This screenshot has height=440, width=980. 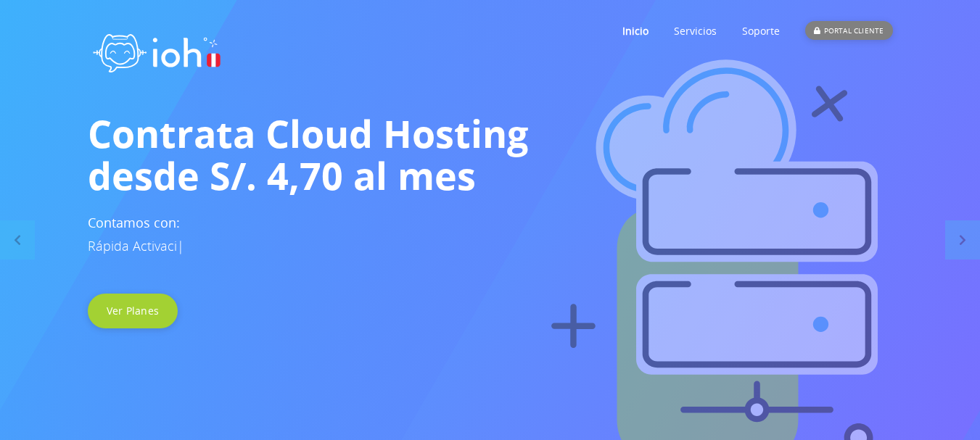 What do you see at coordinates (848, 30) in the screenshot?
I see `a: PORTAL CLIENTE` at bounding box center [848, 30].